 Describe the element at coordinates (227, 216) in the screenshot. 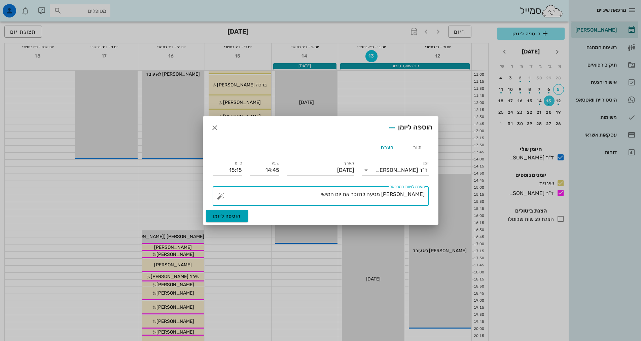

I see `span: הוספה ליומן` at that location.